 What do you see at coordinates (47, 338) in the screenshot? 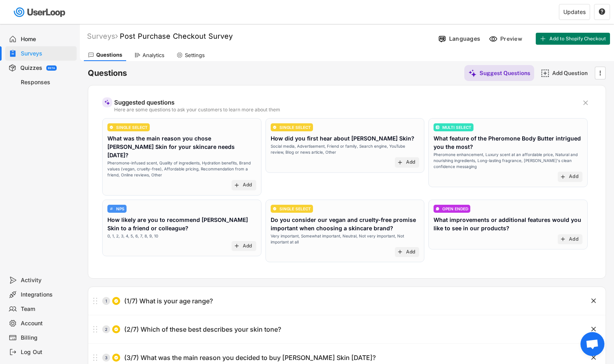
I see `div: Billing` at bounding box center [47, 338].